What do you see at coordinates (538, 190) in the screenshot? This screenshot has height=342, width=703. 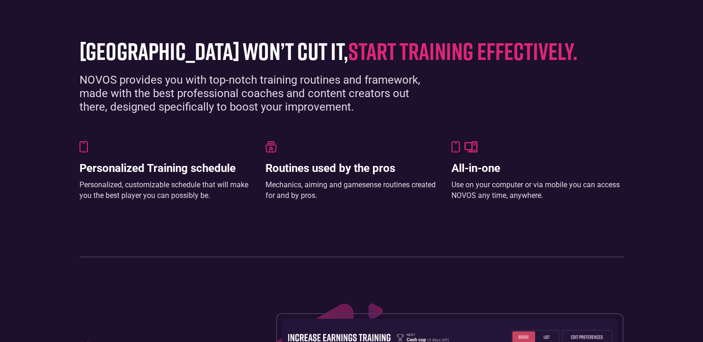 I see `div: Use on your computer or via mobile you can access NOVOS any time, anywhere.` at bounding box center [538, 190].